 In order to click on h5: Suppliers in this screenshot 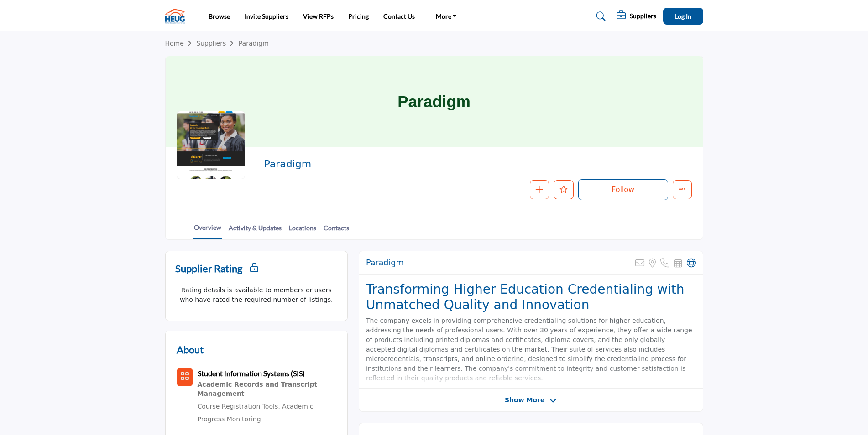, I will do `click(643, 16)`.